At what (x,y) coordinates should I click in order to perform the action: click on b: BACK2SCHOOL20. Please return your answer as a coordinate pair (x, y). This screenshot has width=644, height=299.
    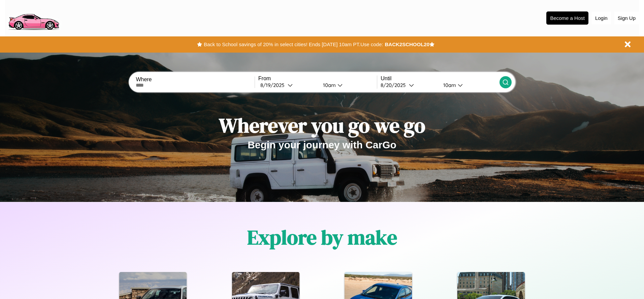
    Looking at the image, I should click on (407, 44).